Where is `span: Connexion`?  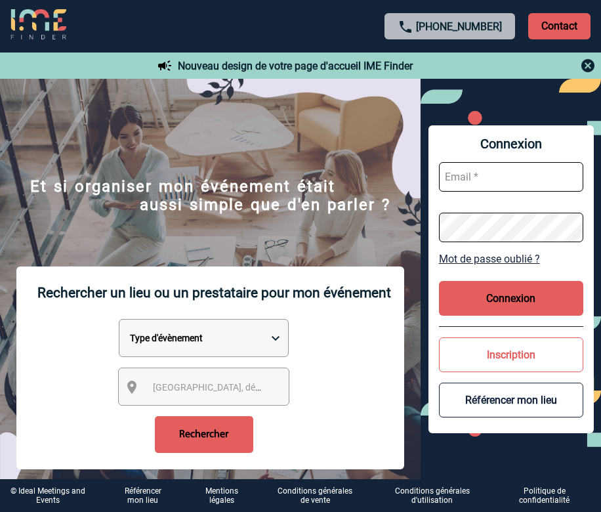 span: Connexion is located at coordinates (511, 144).